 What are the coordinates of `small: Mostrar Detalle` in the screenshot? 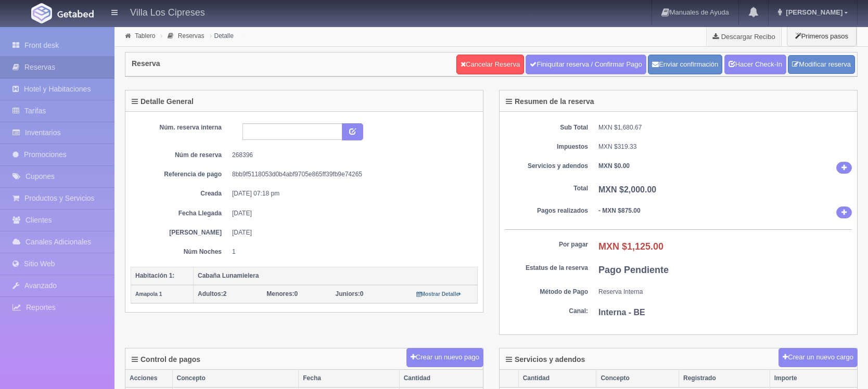 It's located at (439, 294).